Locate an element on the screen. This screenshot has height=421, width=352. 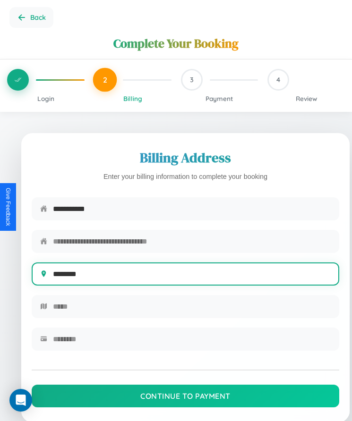
span: 4 is located at coordinates (278, 80).